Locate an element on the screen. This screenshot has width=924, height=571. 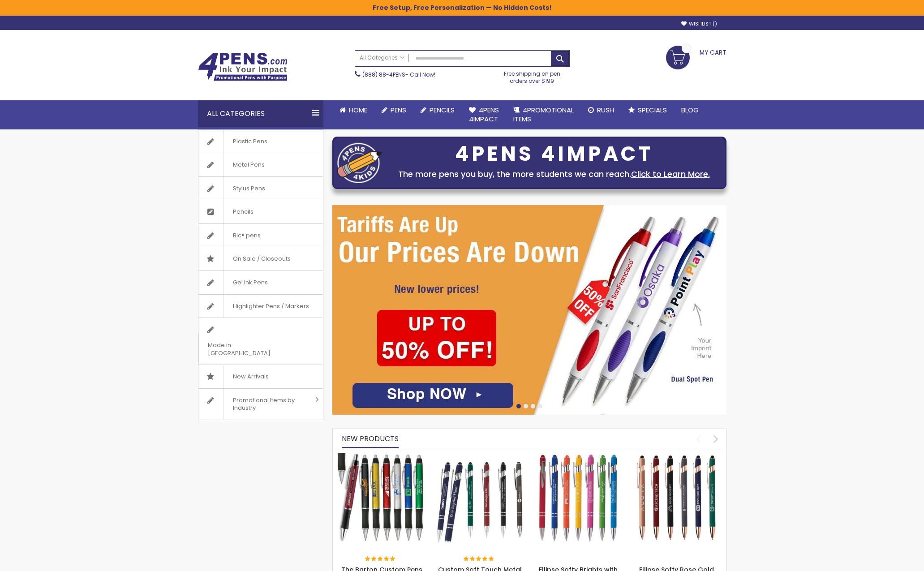
span: Pens is located at coordinates (398, 110).